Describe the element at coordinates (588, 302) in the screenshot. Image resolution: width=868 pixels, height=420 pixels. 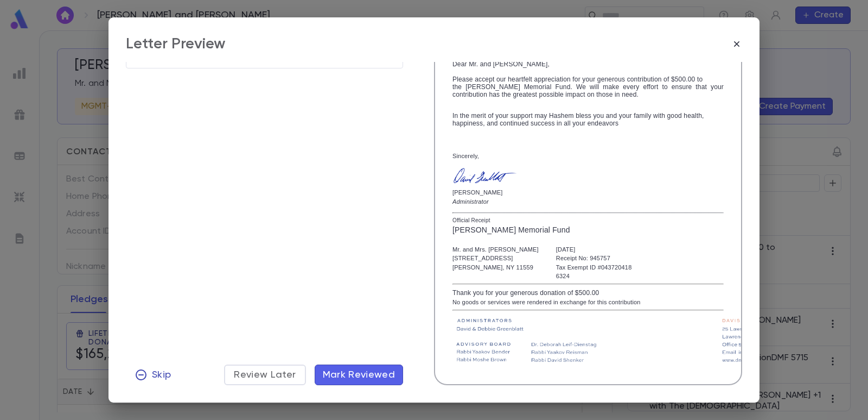
I see `div: No goods or services were rendered in exchange for this contribution` at that location.